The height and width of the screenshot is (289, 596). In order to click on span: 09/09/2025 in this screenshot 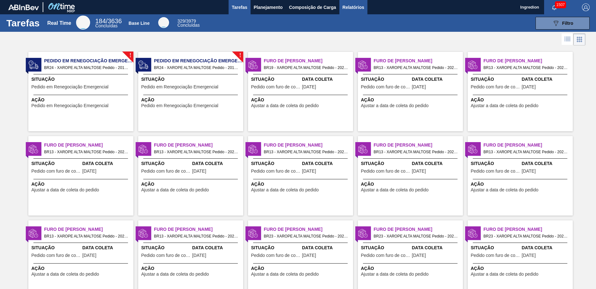, I will do `click(529, 87)`.